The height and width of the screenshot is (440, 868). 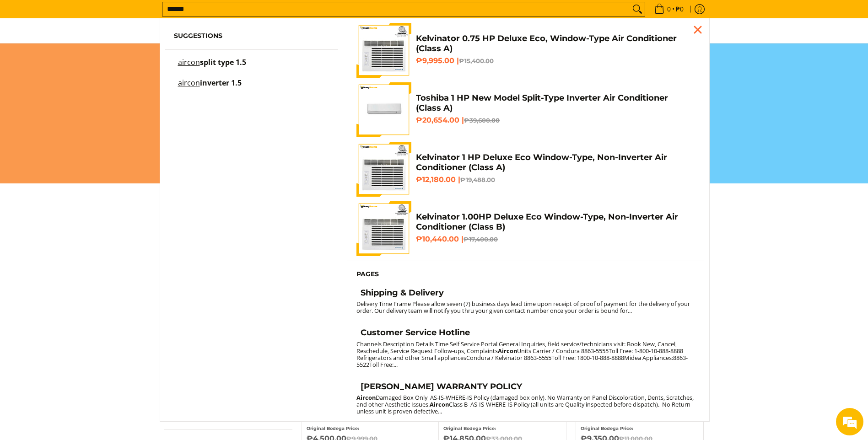 I want to click on h6: ₱9,995.00 |, so click(x=555, y=61).